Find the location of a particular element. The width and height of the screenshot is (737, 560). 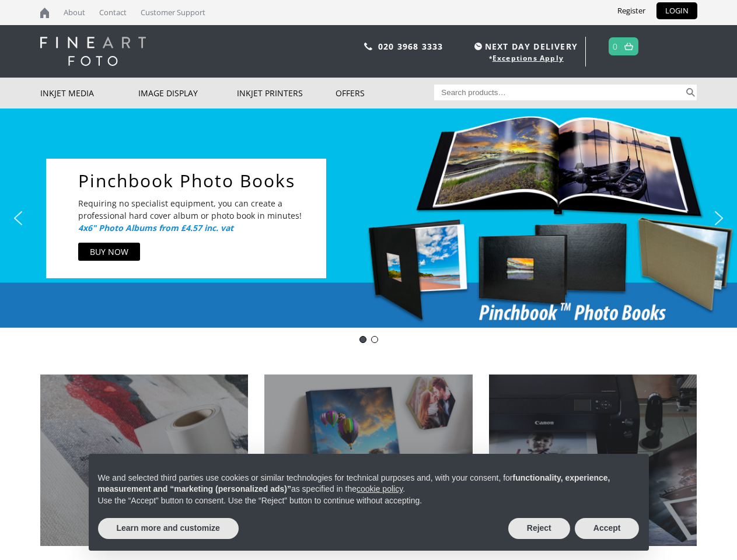

input: Search products… is located at coordinates (559, 92).